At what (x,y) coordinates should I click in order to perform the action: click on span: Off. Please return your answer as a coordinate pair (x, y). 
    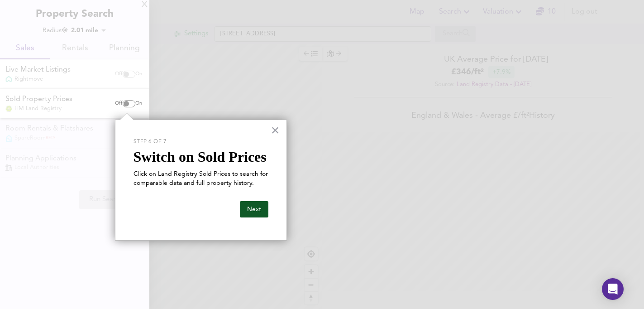
    Looking at the image, I should click on (119, 104).